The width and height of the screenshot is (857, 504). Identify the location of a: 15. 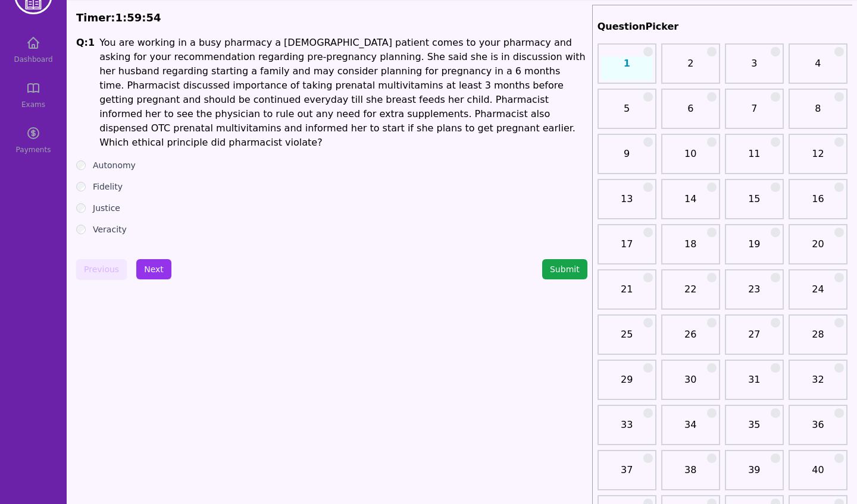
(754, 204).